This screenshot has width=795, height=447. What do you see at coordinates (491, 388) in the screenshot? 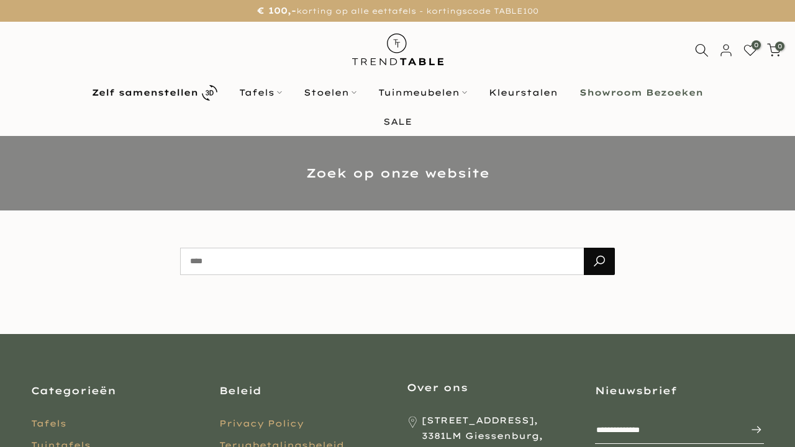
I see `h3: Over ons` at bounding box center [491, 388].